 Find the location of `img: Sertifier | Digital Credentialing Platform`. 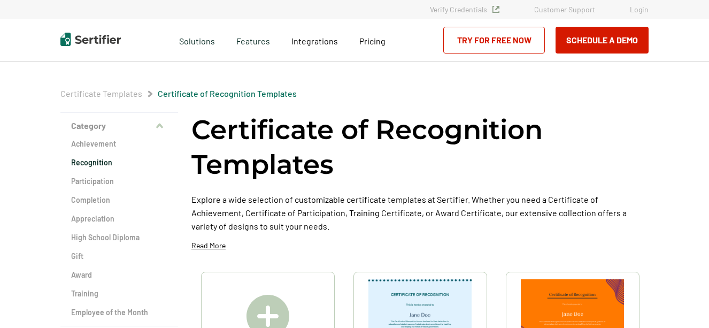

img: Sertifier | Digital Credentialing Platform is located at coordinates (90, 39).